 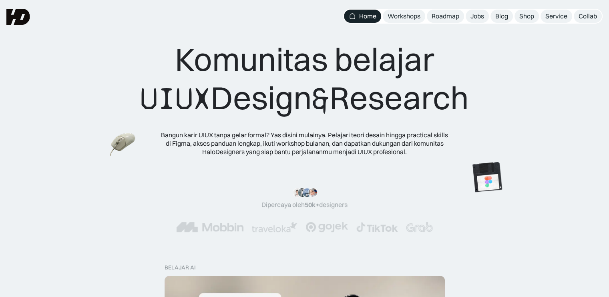 What do you see at coordinates (478, 16) in the screenshot?
I see `a: Jobs` at bounding box center [478, 16].